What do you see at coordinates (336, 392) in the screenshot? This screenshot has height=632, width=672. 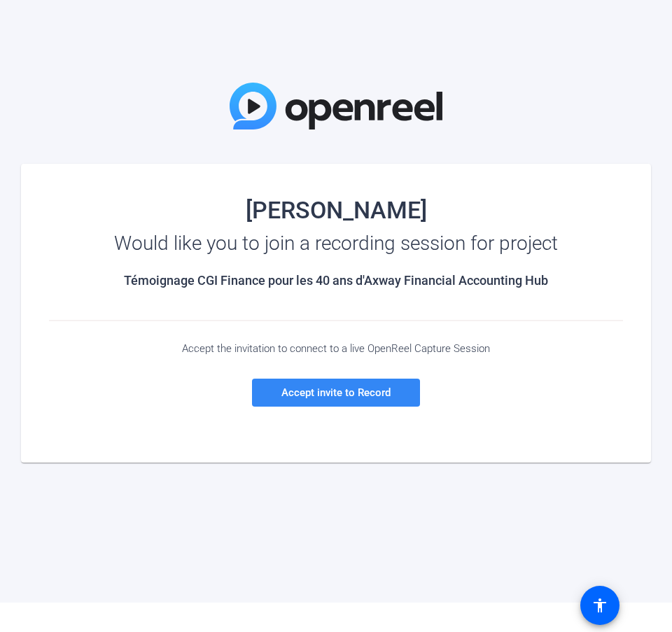 I see `a: Accept invite to Record` at bounding box center [336, 392].